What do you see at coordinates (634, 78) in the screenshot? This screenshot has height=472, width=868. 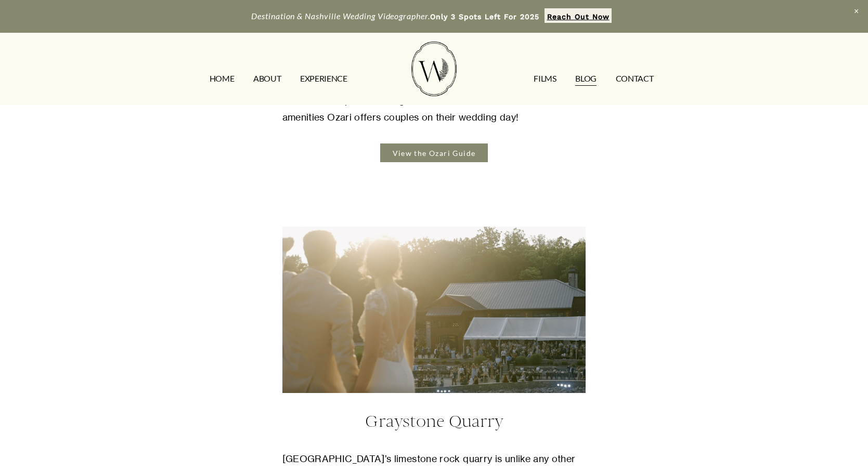 I see `a: CONTACT` at bounding box center [634, 78].